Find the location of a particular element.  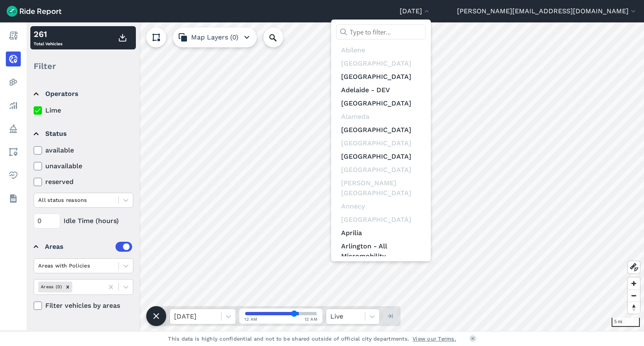

div: Annecy is located at coordinates (381, 207).